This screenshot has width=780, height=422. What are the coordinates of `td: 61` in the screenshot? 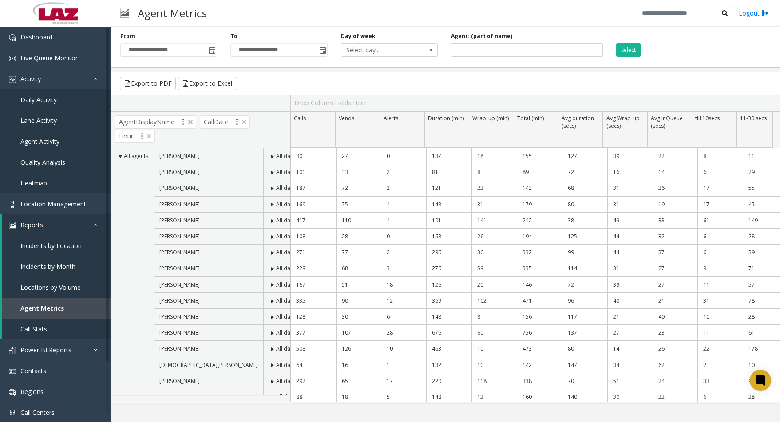 It's located at (720, 221).